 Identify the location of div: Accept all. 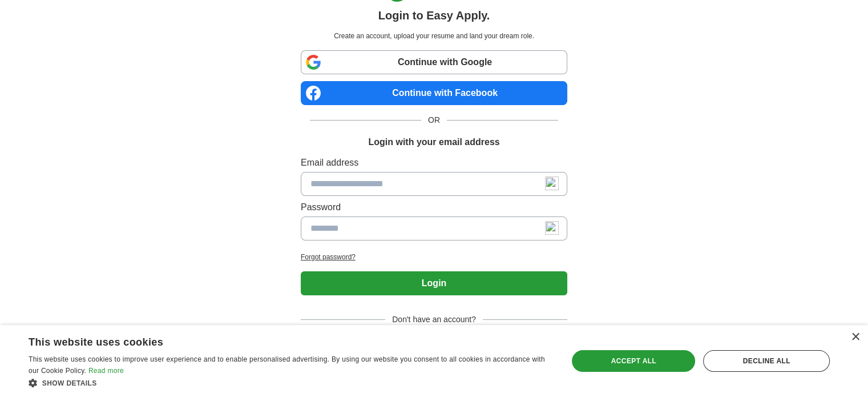
(634, 361).